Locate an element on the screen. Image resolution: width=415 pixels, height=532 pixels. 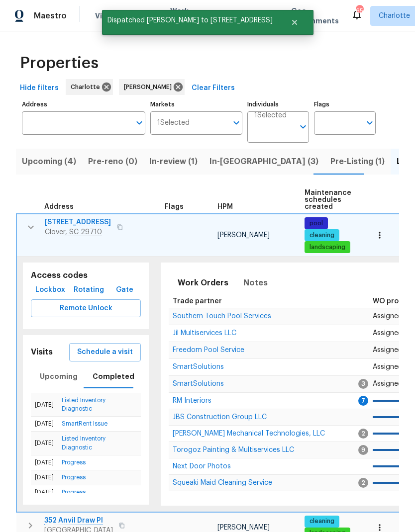
span: Next Door Photos is located at coordinates (202, 467).